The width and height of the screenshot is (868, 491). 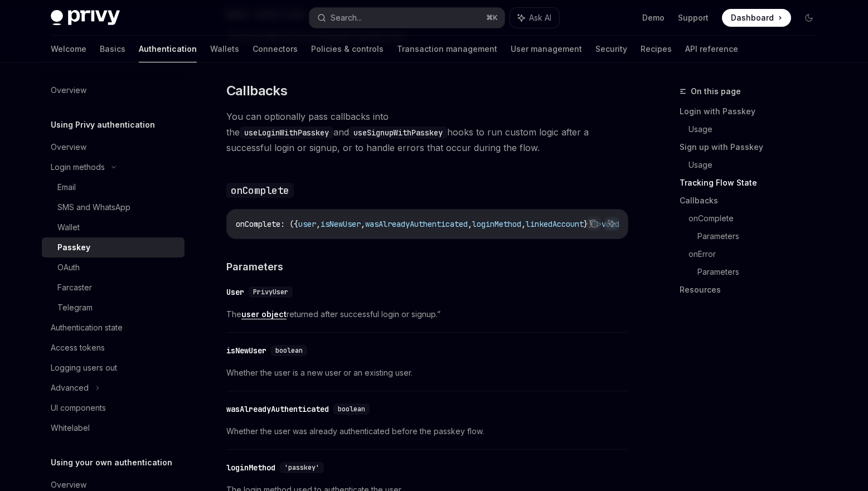 What do you see at coordinates (68, 49) in the screenshot?
I see `a: Welcome` at bounding box center [68, 49].